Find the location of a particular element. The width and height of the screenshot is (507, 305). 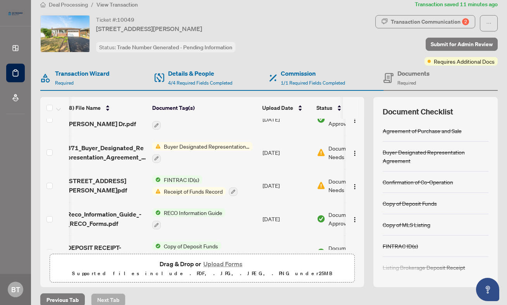

th: Upload Date is located at coordinates (286, 108).